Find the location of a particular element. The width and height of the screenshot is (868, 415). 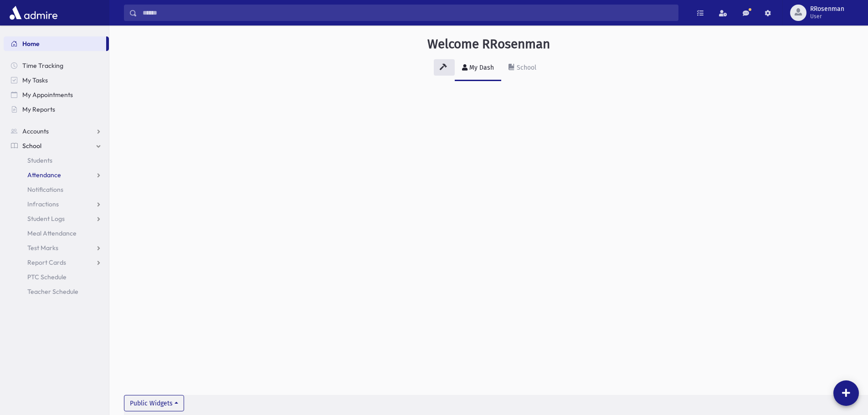

a: Accounts is located at coordinates (56, 131).